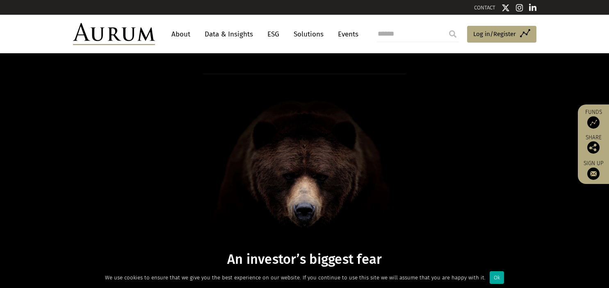 This screenshot has width=609, height=288. I want to click on img: Twitter icon, so click(506, 8).